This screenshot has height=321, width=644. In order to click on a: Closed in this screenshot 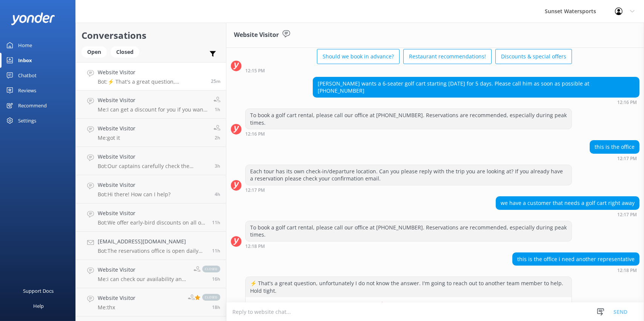, I will do `click(127, 51)`.